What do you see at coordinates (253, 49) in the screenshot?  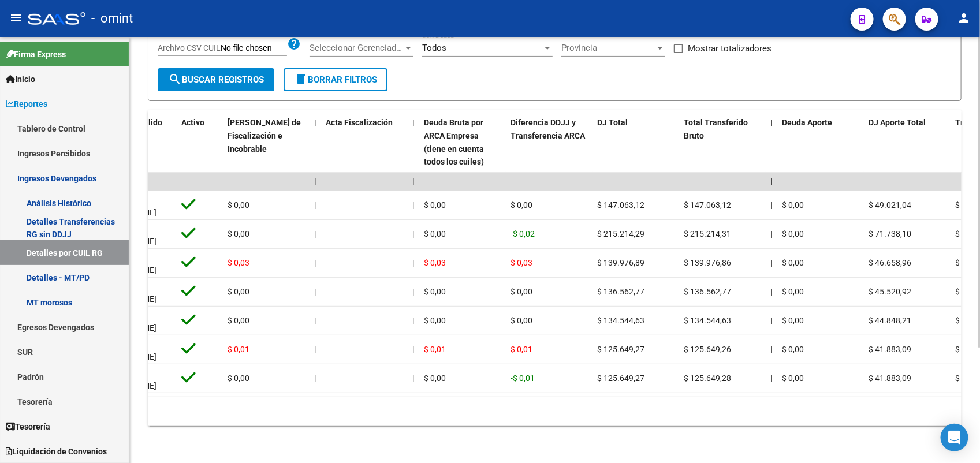 I see `input: Archivo CSV CUIL` at bounding box center [253, 49].